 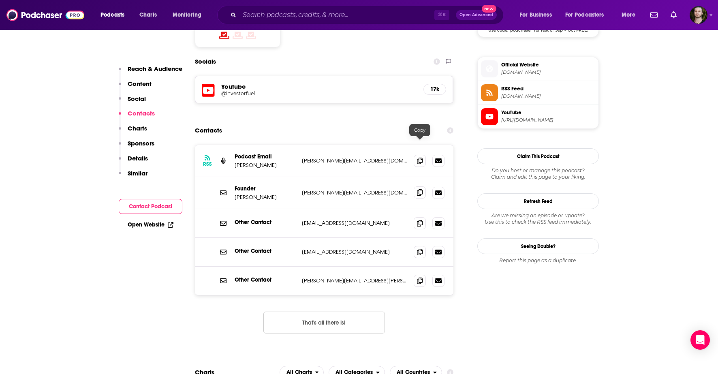 What do you see at coordinates (476, 15) in the screenshot?
I see `span: Open Advanced` at bounding box center [476, 15].